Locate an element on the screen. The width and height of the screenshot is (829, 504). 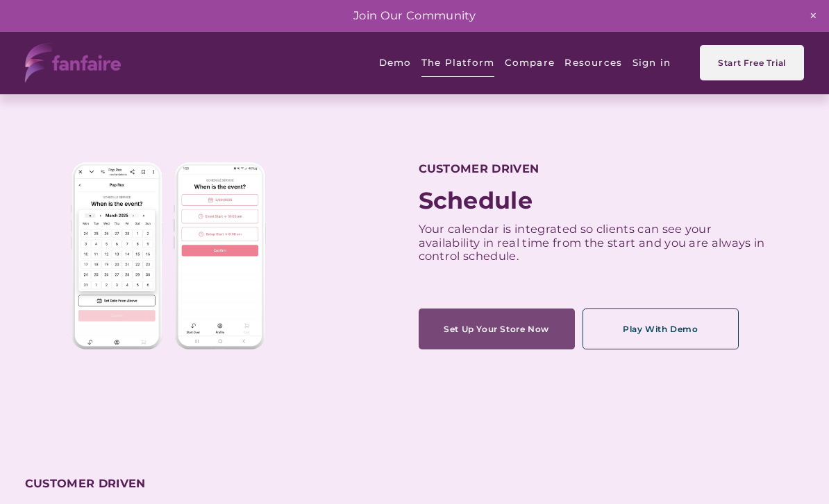
a: Demo is located at coordinates (395, 63).